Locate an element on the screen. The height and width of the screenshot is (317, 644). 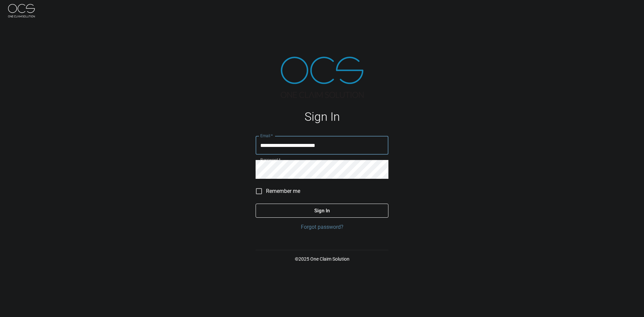
button: Sign In is located at coordinates (322, 211).